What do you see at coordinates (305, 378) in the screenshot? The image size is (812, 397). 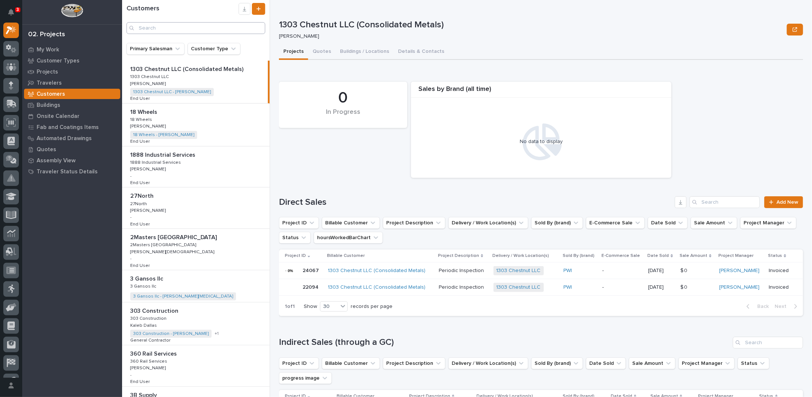 I see `button: progress image` at bounding box center [305, 378].